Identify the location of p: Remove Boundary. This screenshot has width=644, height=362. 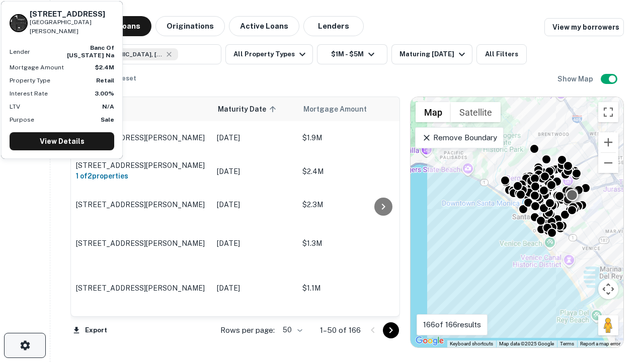
(459, 138).